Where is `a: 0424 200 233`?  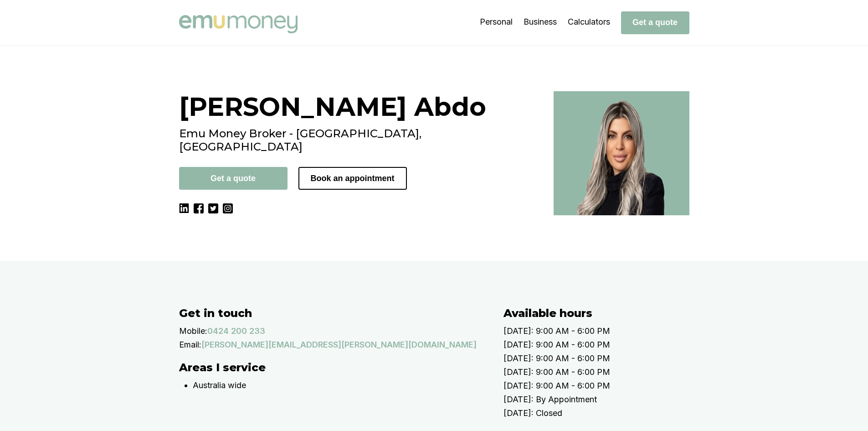 a: 0424 200 233 is located at coordinates (235, 331).